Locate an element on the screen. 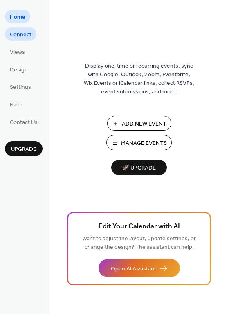 The height and width of the screenshot is (314, 229). span: 🚀 Upgrade is located at coordinates (139, 168).